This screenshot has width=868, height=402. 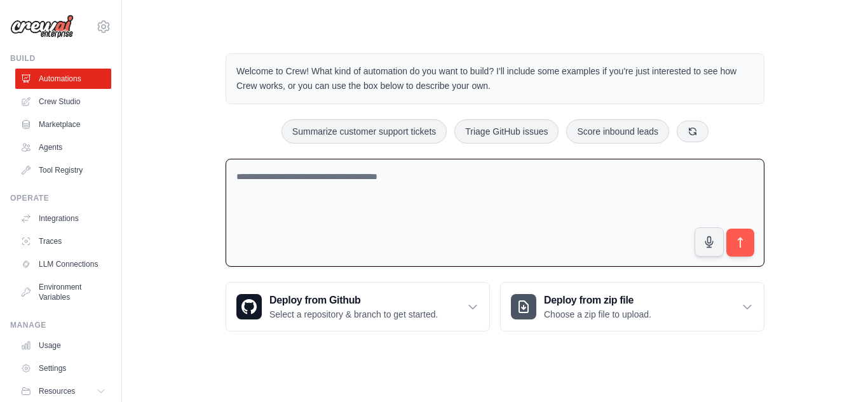 What do you see at coordinates (63, 125) in the screenshot?
I see `a: Marketplace` at bounding box center [63, 125].